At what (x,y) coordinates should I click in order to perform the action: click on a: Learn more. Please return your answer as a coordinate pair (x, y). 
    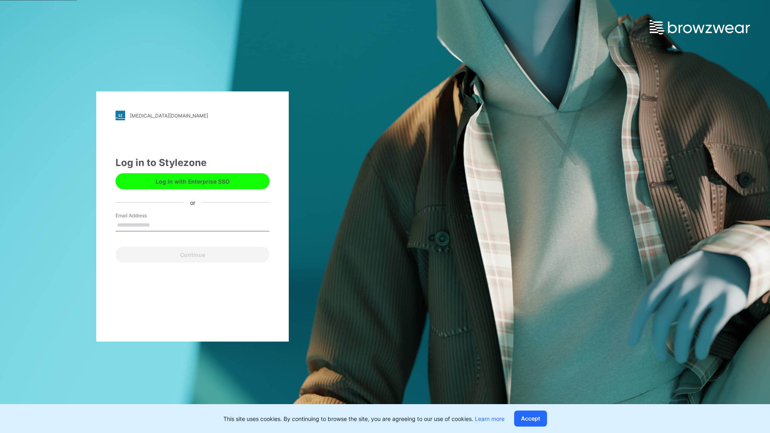
    Looking at the image, I should click on (490, 419).